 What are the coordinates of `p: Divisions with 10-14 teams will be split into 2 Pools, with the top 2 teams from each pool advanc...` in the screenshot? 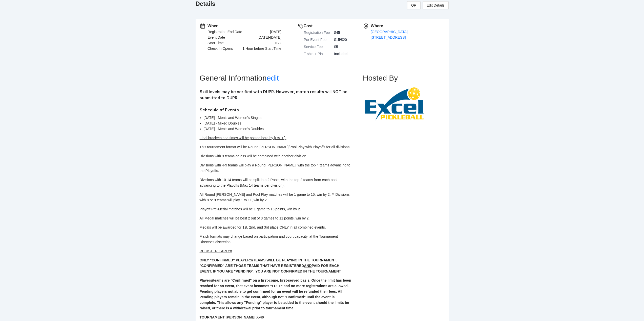 It's located at (275, 183).